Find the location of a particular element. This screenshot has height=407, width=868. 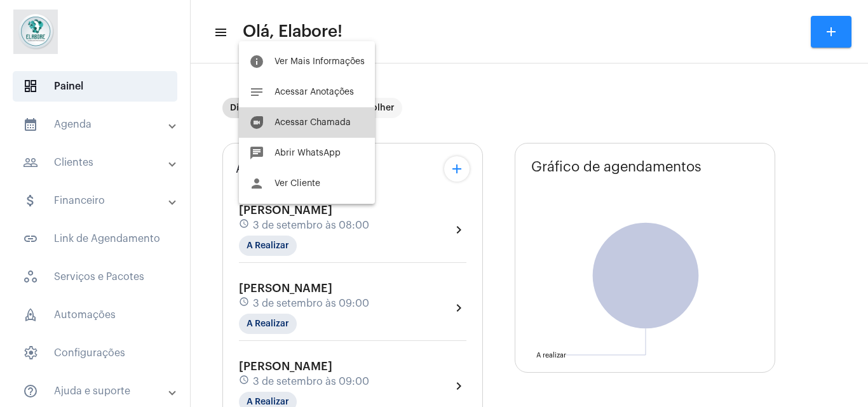

mat-icon: notes is located at coordinates (257, 92).